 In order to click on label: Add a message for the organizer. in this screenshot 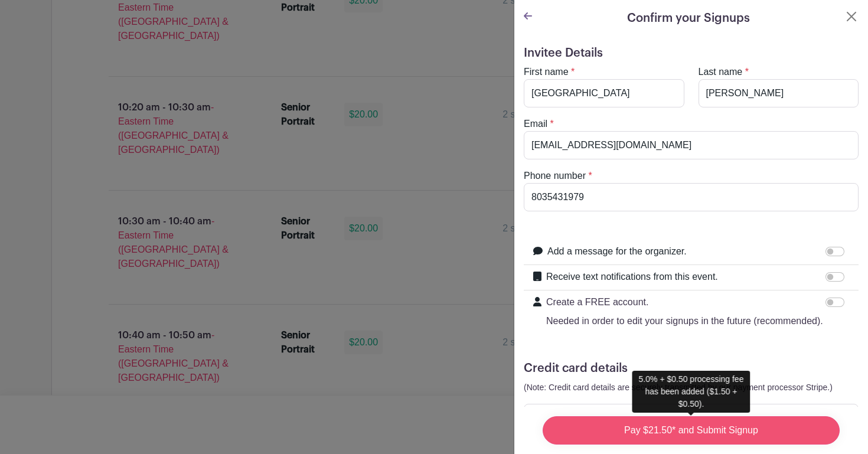, I will do `click(617, 252)`.